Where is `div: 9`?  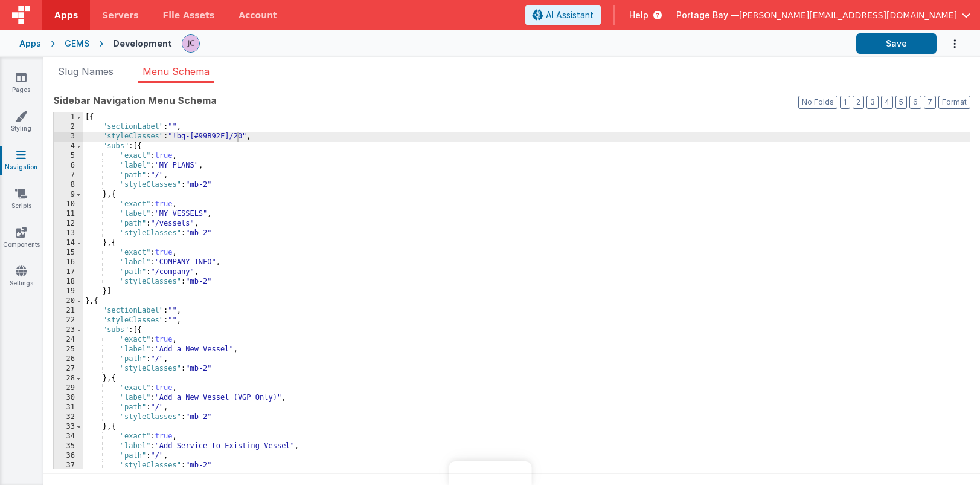 div: 9 is located at coordinates (68, 195).